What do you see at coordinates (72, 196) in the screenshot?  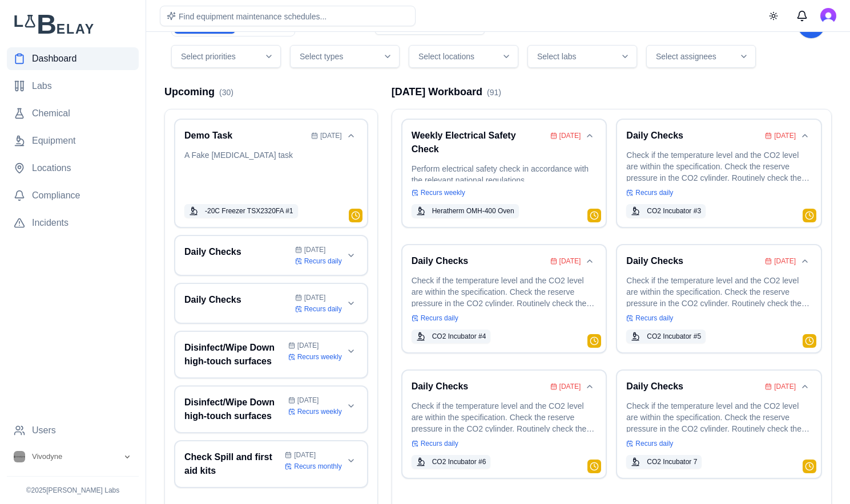 I see `a: Compliance` at bounding box center [72, 196].